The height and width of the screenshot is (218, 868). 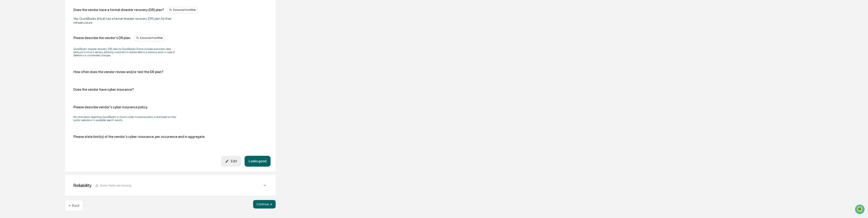 I want to click on div: Does the vendor have a formal disaster recovery (DR) plan?, so click(x=119, y=10).